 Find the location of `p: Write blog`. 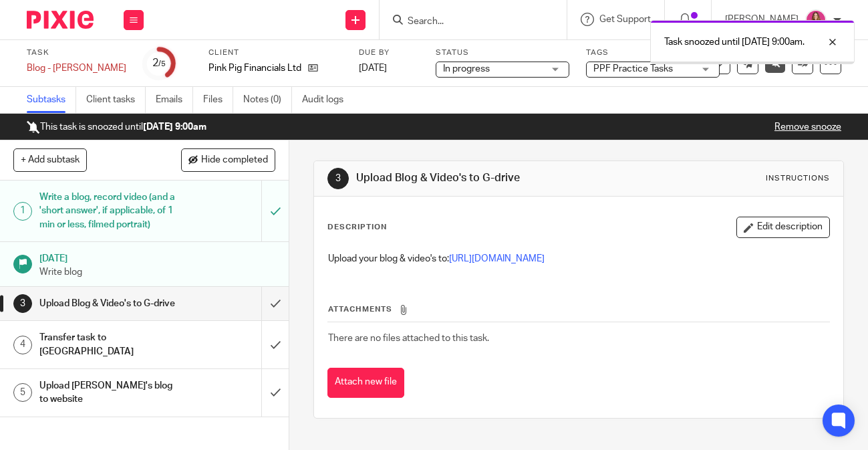

p: Write blog is located at coordinates (157, 272).